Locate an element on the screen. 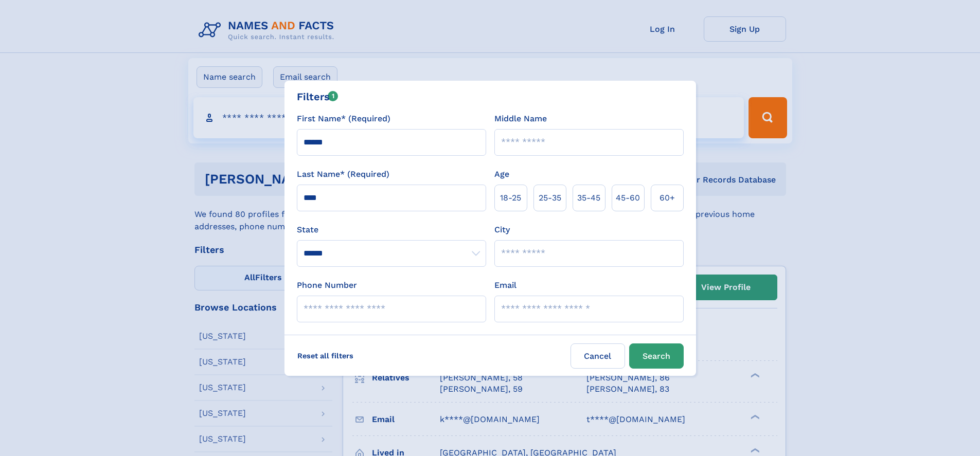  label: State is located at coordinates (391, 230).